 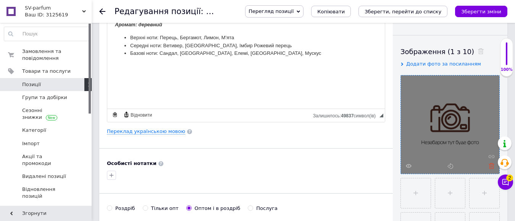 I want to click on span: Імпорт, so click(x=31, y=144).